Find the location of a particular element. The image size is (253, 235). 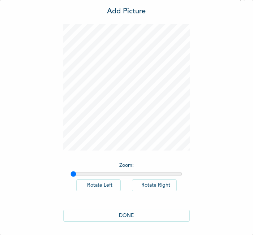

h3: Add Picture is located at coordinates (126, 12).